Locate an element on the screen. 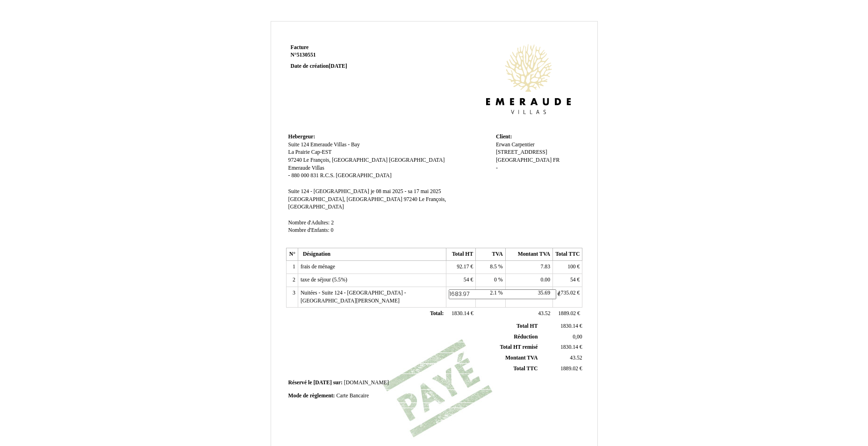 This screenshot has height=446, width=868. th: Désignation is located at coordinates (372, 254).